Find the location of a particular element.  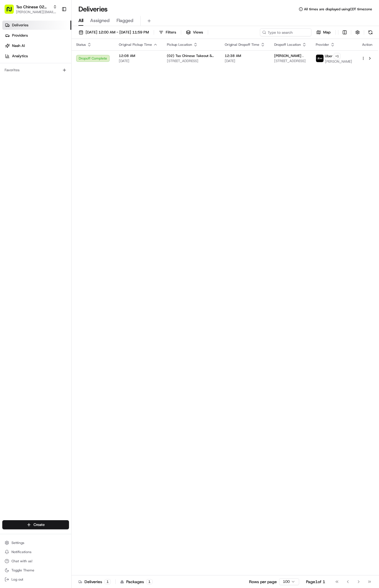

button: Create is located at coordinates (36, 525).